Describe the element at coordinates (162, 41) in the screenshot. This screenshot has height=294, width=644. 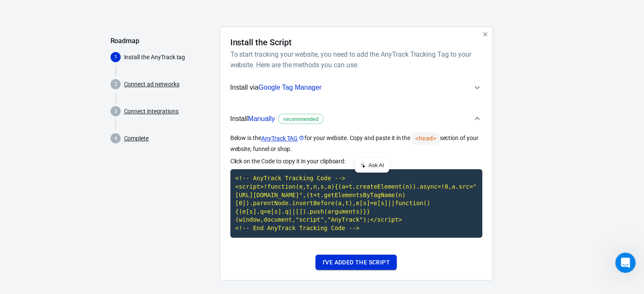
I see `h5: Roadmap` at that location.